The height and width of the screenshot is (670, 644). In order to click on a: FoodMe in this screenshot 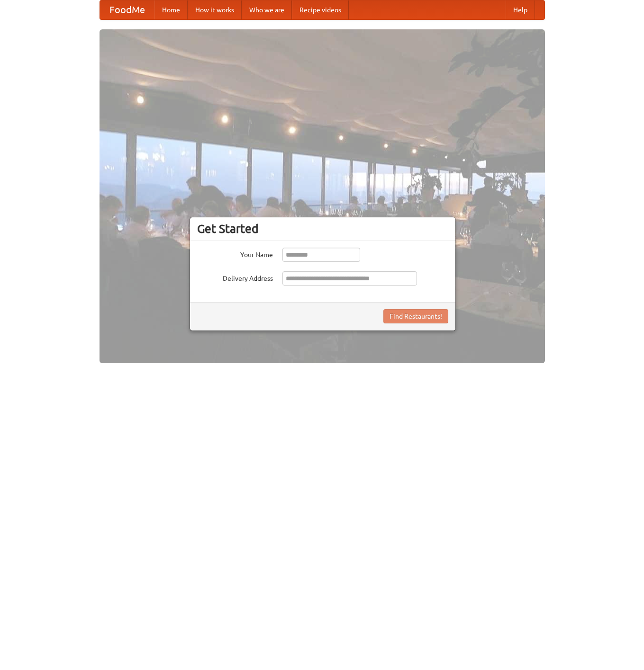, I will do `click(127, 10)`.